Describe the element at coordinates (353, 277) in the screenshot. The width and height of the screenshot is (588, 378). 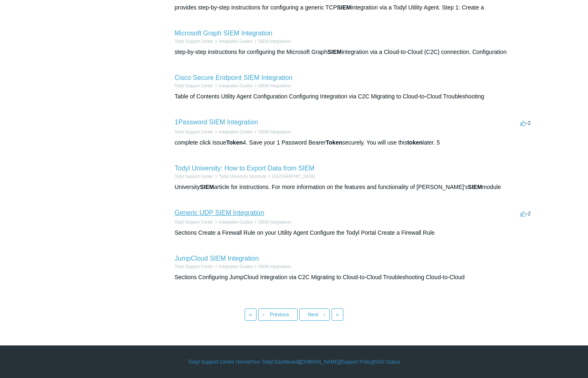
I see `div: Sections Configuring JumpCloud Integration via C2C Migrating to Cloud-to-Cloud Troubleshooting Cl...` at that location.